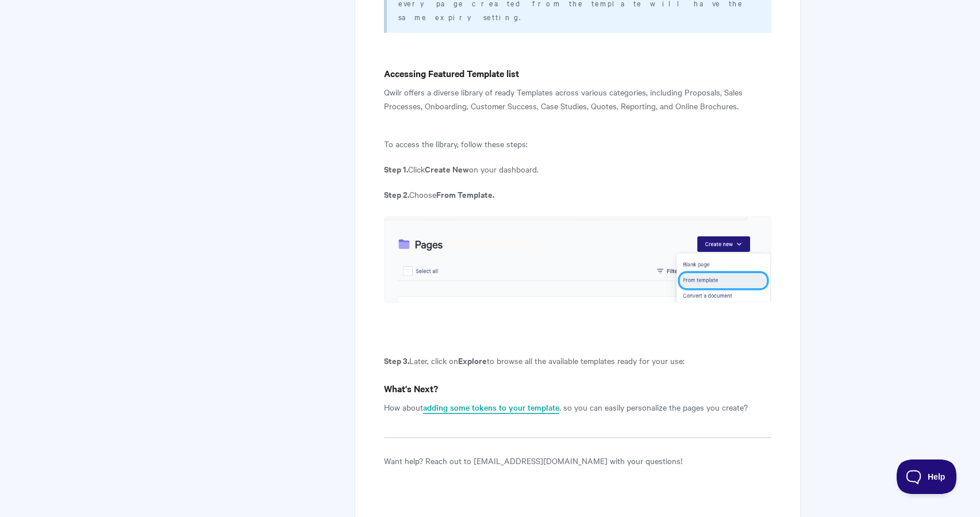 The image size is (980, 517). Describe the element at coordinates (577, 99) in the screenshot. I see `p: Qwilr offers a diverse library of ready Templates across various categories, including Proposals,...` at that location.